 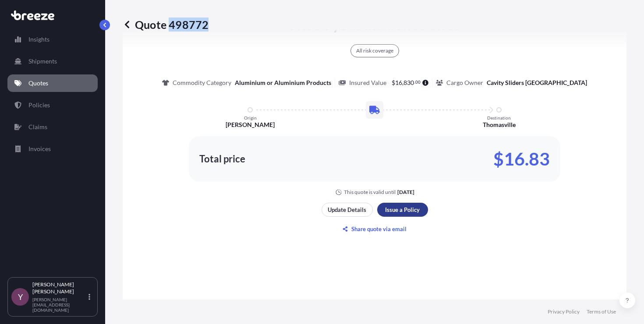 I want to click on span: 00, so click(x=418, y=82).